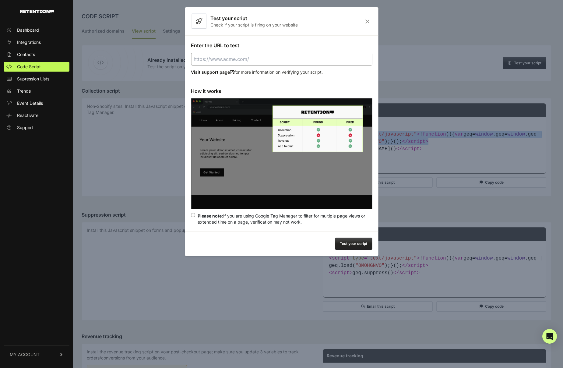  I want to click on p: Check if your script is firing on your website, so click(254, 25).